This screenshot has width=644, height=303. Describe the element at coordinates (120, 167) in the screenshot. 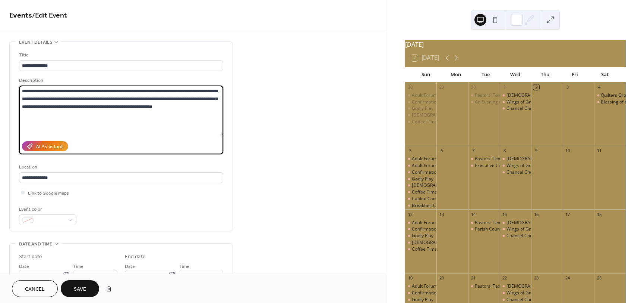

I see `div: Location` at that location.